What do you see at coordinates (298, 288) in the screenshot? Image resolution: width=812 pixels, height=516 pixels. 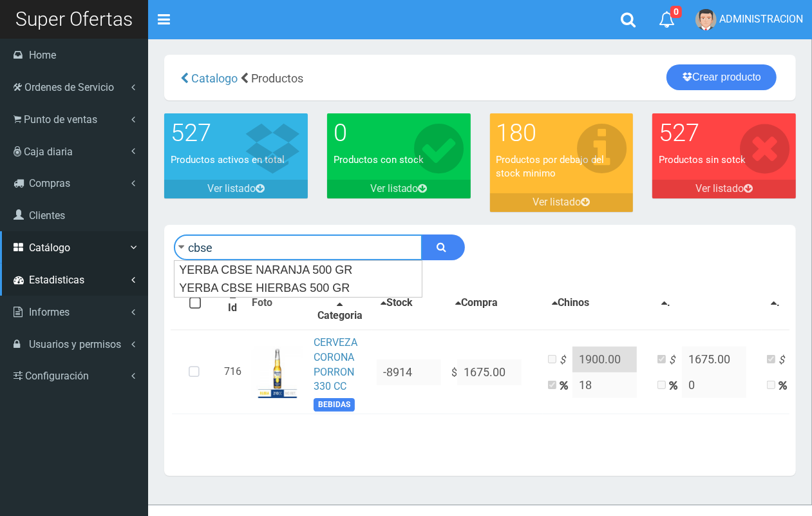 I see `div: YERBA CBSE HIERBAS 500 GR` at bounding box center [298, 288].